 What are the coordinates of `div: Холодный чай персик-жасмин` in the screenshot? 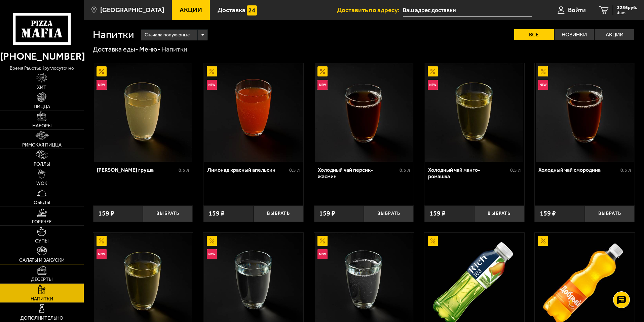 It's located at (358, 173).